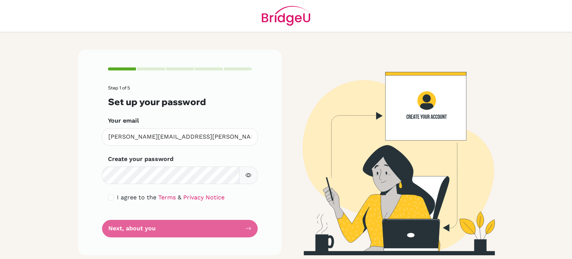 The image size is (572, 259). Describe the element at coordinates (167, 197) in the screenshot. I see `a: Terms` at that location.